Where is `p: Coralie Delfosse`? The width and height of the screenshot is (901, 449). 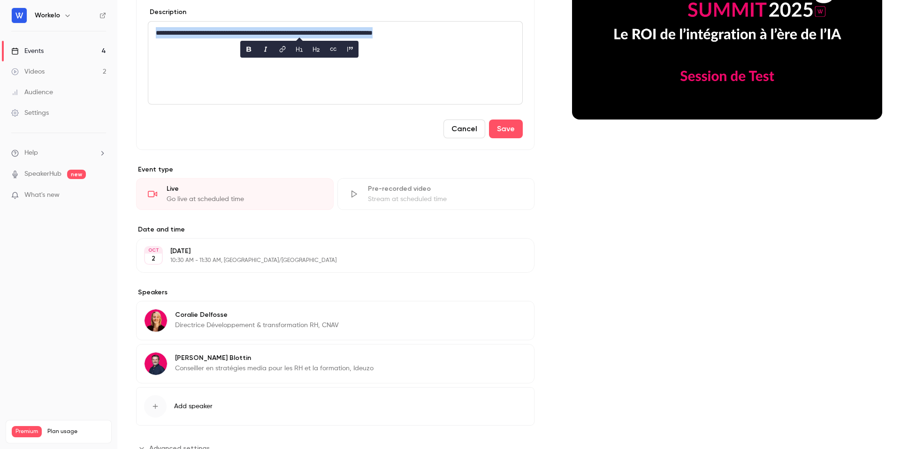
p: Coralie Delfosse is located at coordinates (257, 315).